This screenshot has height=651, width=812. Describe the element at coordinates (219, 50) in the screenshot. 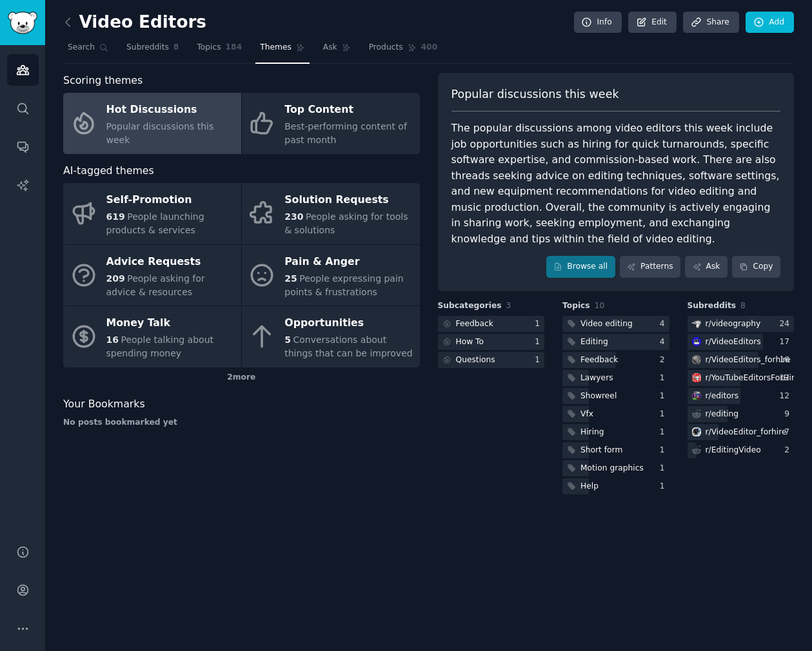

I see `a: Topics184` at that location.